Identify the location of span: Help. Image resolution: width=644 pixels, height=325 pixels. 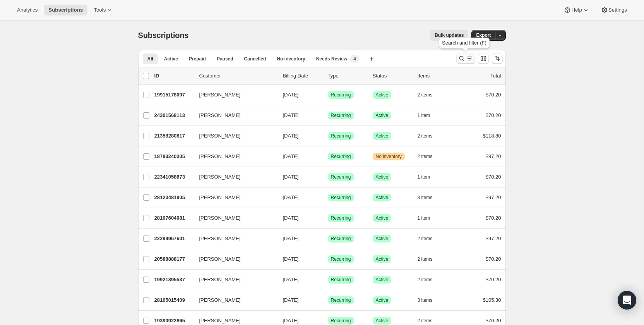
(576, 10).